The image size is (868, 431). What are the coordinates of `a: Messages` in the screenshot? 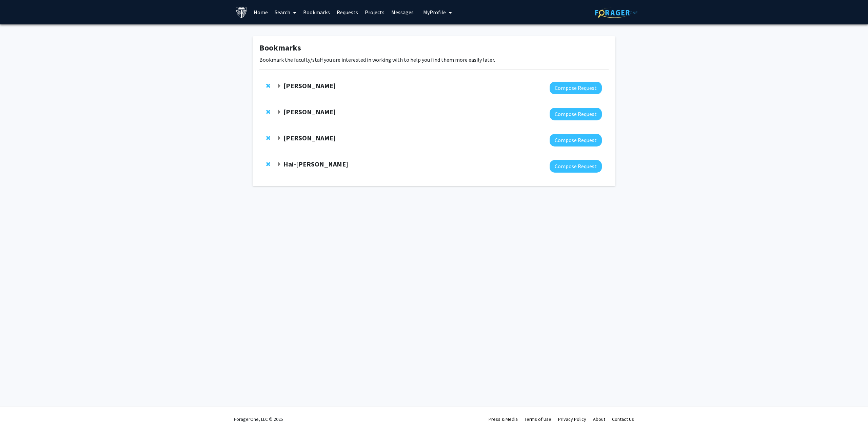 It's located at (402, 12).